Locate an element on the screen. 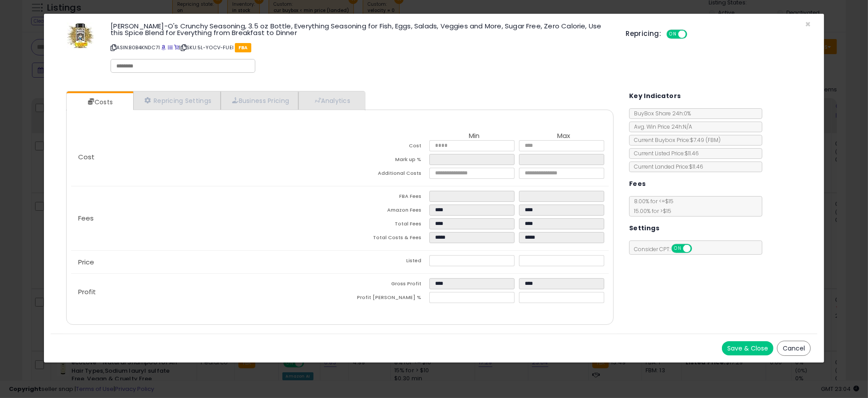 The height and width of the screenshot is (398, 868). td: Mark up % is located at coordinates (385, 161).